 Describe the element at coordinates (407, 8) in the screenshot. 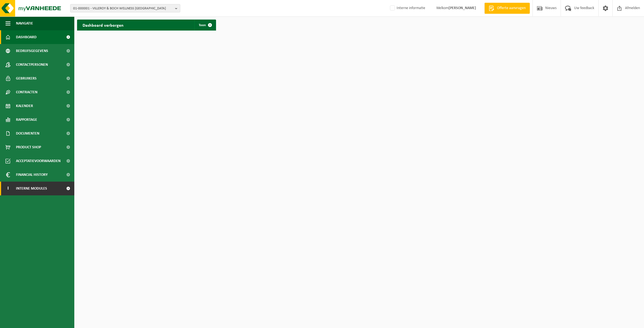

I see `label: Interne informatie` at that location.